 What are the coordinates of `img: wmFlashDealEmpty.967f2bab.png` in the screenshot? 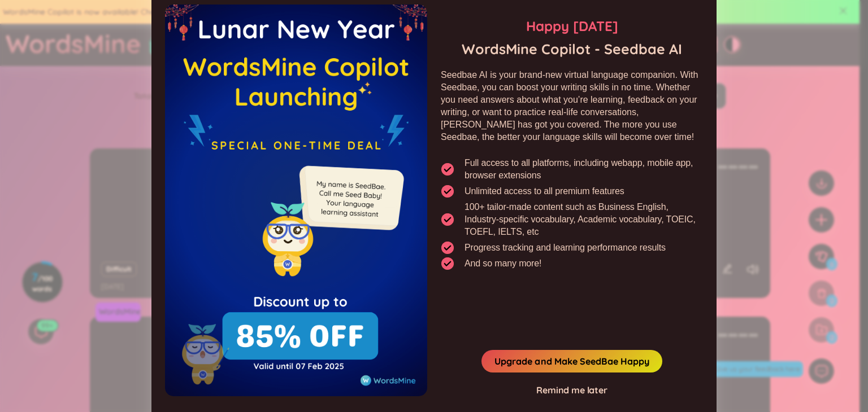 It's located at (296, 200).